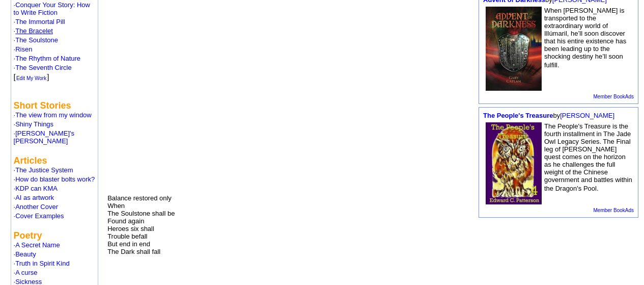  I want to click on p: Heroes six shall, so click(290, 228).